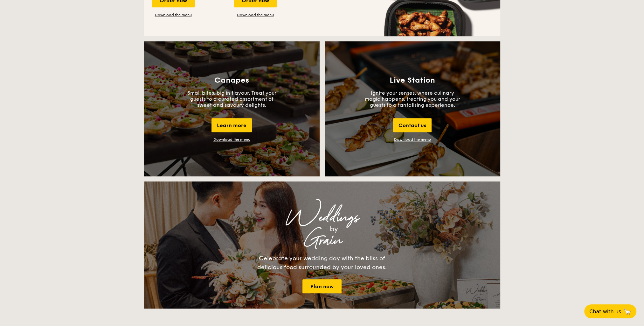 This screenshot has width=644, height=326. Describe the element at coordinates (412, 125) in the screenshot. I see `div: Contact us` at that location.